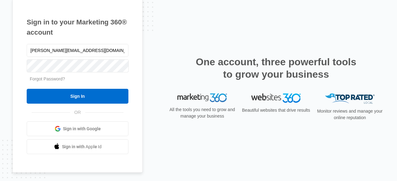 The height and width of the screenshot is (181, 397). What do you see at coordinates (82, 129) in the screenshot?
I see `span: Sign in with Google` at bounding box center [82, 129].